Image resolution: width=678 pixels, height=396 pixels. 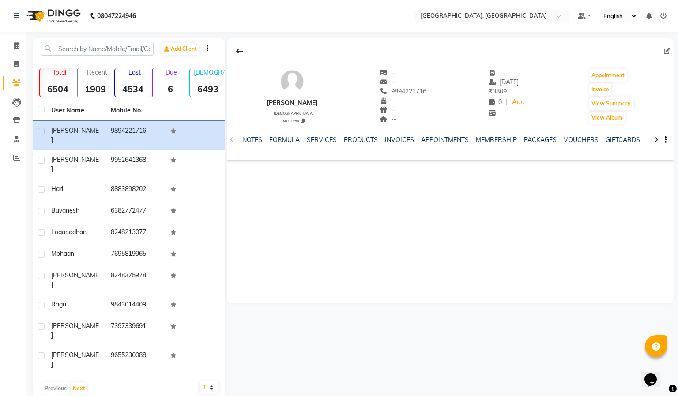 What do you see at coordinates (135, 305) in the screenshot?
I see `td: 9843014409` at bounding box center [135, 305].